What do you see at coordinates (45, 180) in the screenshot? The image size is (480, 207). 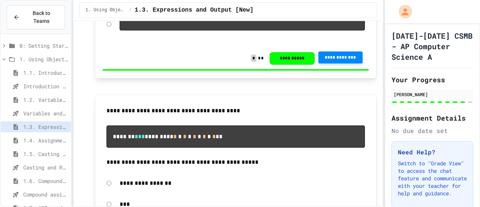 I see `span: 1.6. Compound Assignment Operators` at bounding box center [45, 180].